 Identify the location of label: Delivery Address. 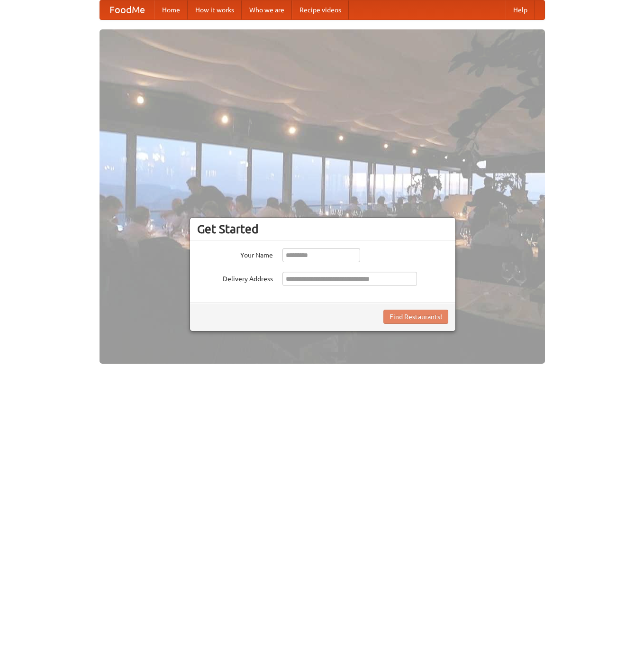
(235, 277).